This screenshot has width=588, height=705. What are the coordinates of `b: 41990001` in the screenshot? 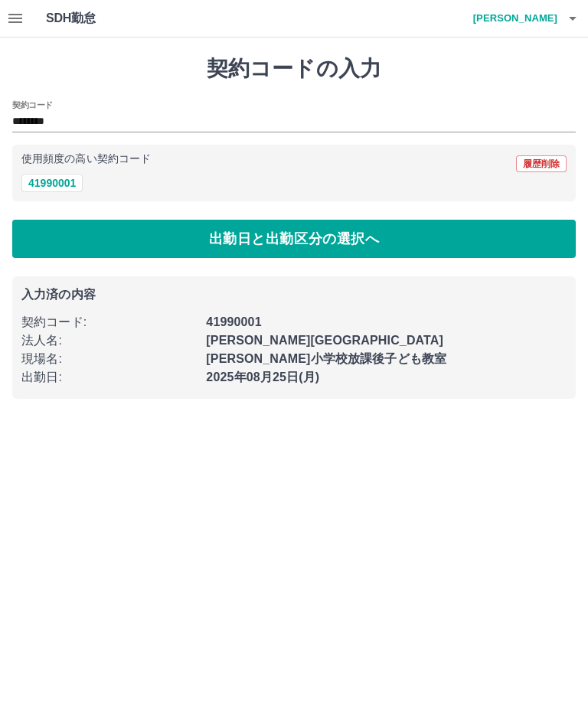 It's located at (234, 321).